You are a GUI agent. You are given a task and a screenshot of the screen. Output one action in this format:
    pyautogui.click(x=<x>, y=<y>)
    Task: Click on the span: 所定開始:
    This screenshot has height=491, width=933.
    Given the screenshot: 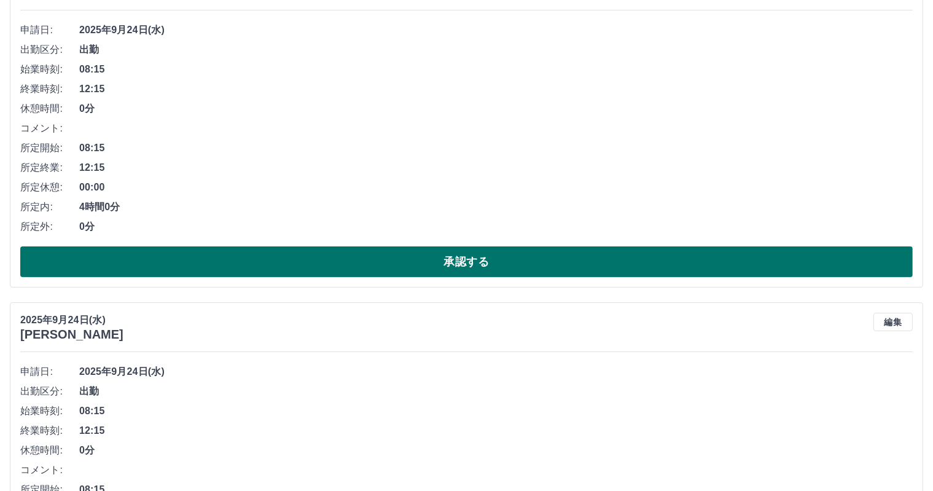 What is the action you would take?
    pyautogui.click(x=50, y=148)
    